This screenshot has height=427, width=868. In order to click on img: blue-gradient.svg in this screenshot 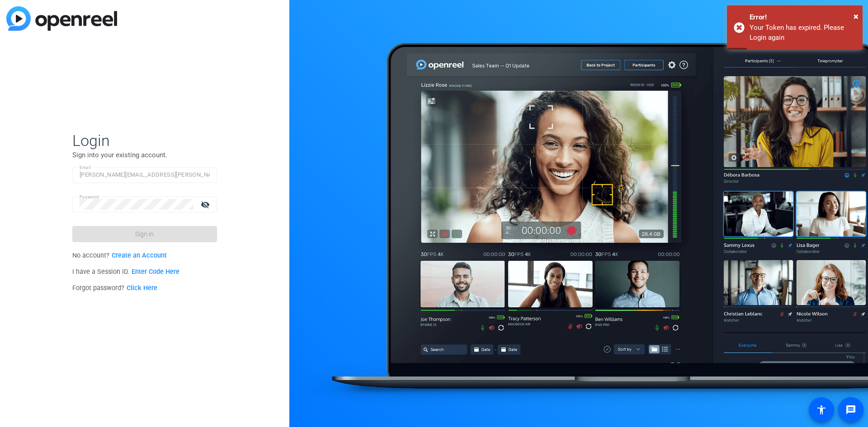, I will do `click(61, 19)`.